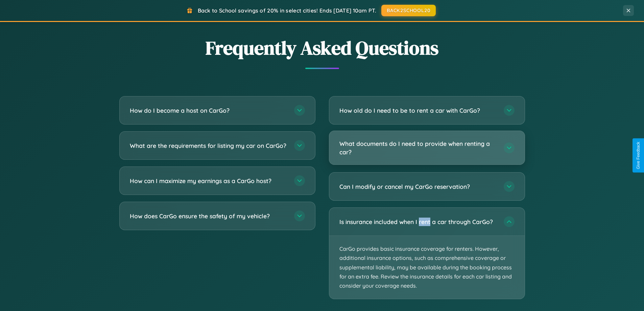 This screenshot has height=311, width=644. Describe the element at coordinates (209, 110) in the screenshot. I see `h3: How do I become a host on CarGo?` at that location.